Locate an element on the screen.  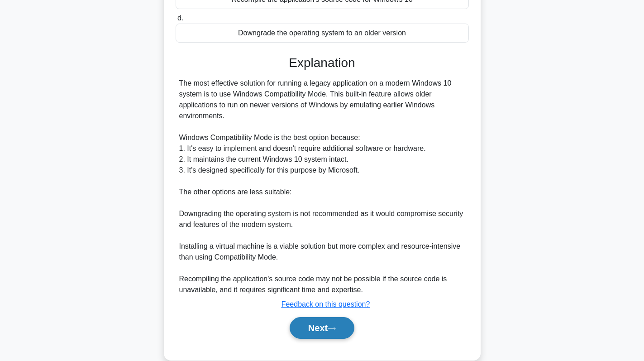
div: The most effective solution for running a legacy application on a modern Windows 10 system is to ... is located at coordinates (322, 187).